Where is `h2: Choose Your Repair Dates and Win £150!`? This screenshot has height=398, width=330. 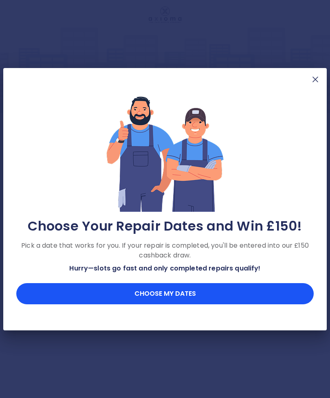 h2: Choose Your Repair Dates and Win £150! is located at coordinates (165, 226).